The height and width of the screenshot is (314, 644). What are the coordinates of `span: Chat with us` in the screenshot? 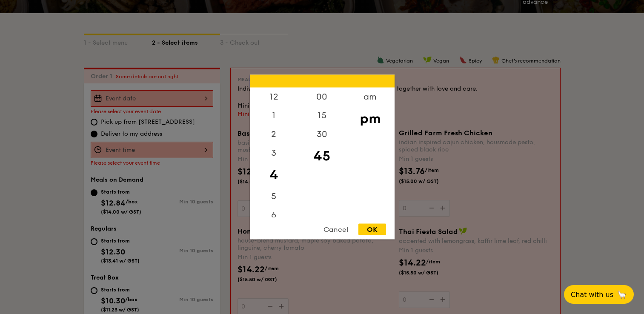 It's located at (592, 295).